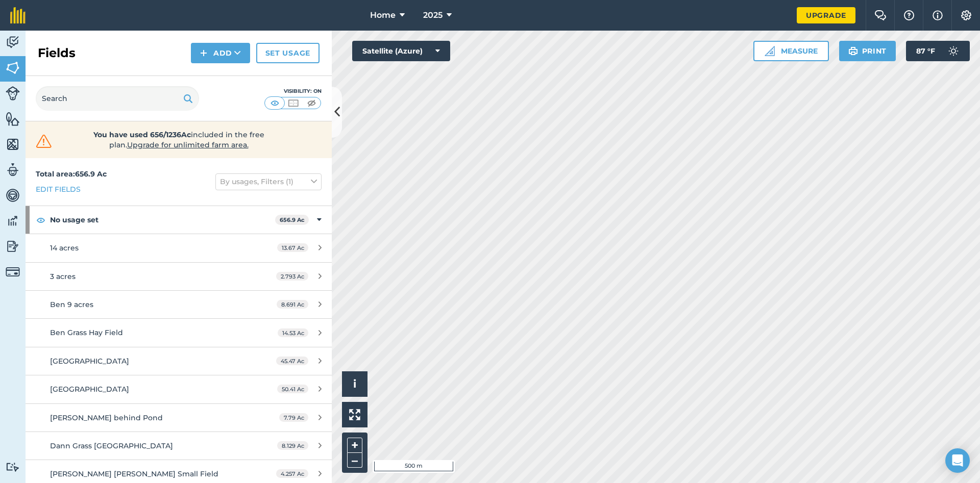 This screenshot has width=980, height=483. What do you see at coordinates (791, 51) in the screenshot?
I see `button: Measure` at bounding box center [791, 51].